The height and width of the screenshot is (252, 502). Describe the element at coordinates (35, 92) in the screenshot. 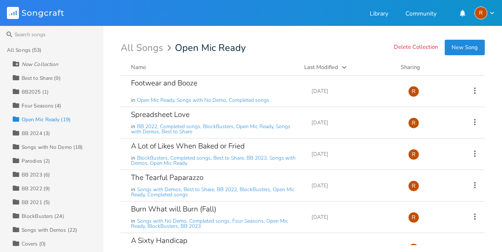

I see `div: BB2025 (1)` at that location.